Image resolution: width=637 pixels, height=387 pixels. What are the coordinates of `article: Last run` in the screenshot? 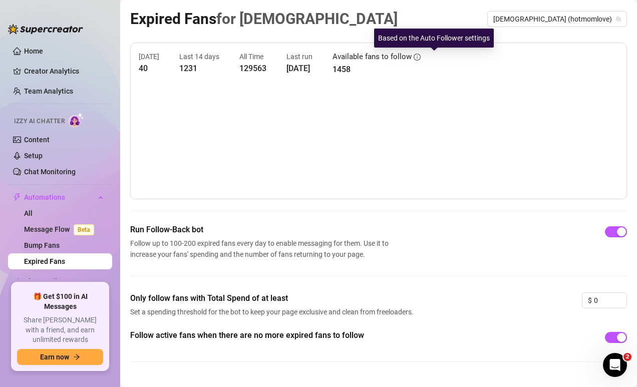 It's located at (300, 57).